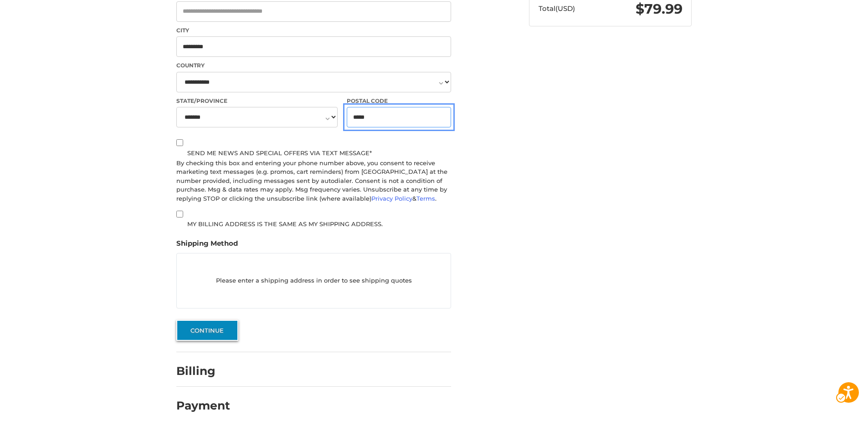 The width and height of the screenshot is (868, 430). What do you see at coordinates (659, 9) in the screenshot?
I see `span: $79.99` at bounding box center [659, 9].